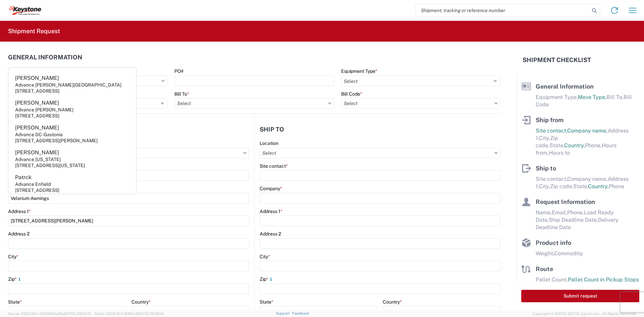 This screenshot has width=644, height=317. What do you see at coordinates (271, 189) in the screenshot?
I see `label: Company` at bounding box center [271, 189].